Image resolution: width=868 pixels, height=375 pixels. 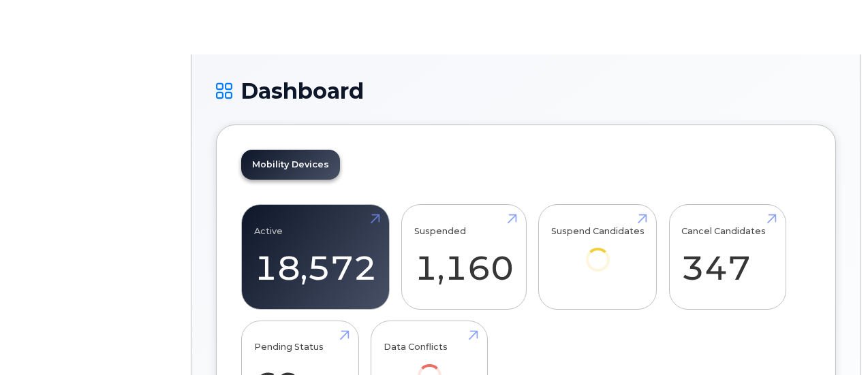 I want to click on a: Mobility Devices, so click(x=290, y=164).